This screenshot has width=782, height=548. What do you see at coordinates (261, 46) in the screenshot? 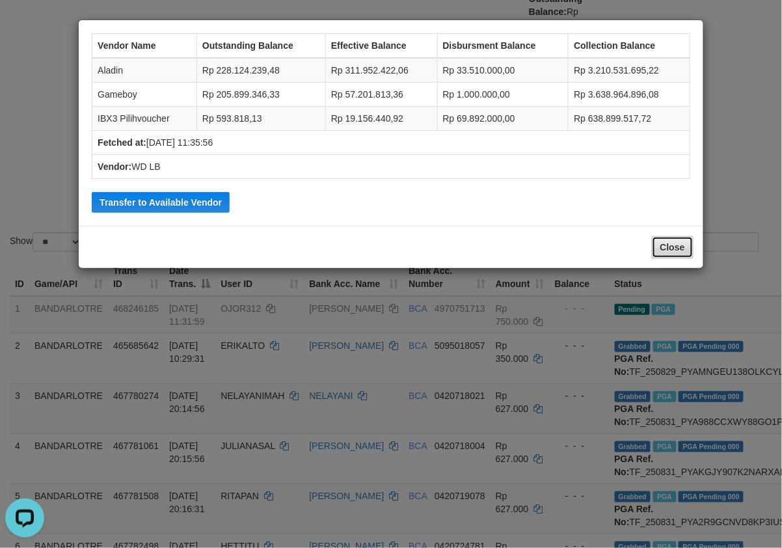
I see `th: Outstanding Balance` at bounding box center [261, 46].